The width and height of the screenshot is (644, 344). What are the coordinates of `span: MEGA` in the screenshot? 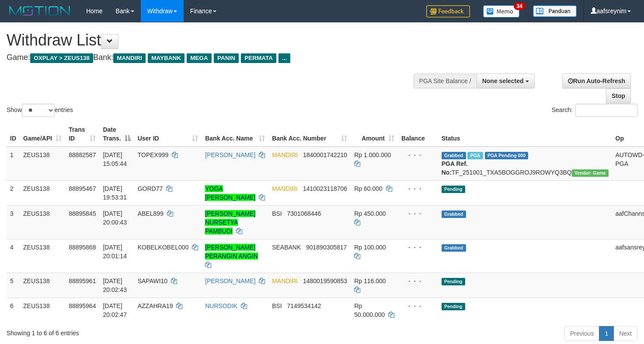 It's located at (199, 58).